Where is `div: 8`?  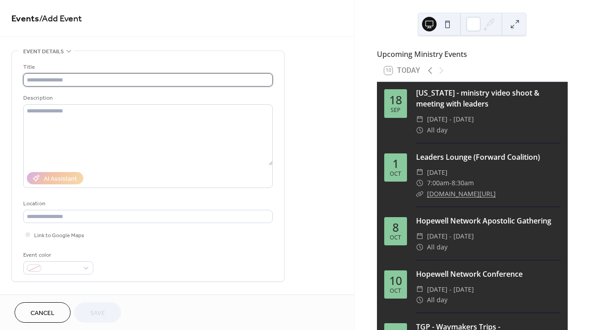 div: 8 is located at coordinates (395, 227).